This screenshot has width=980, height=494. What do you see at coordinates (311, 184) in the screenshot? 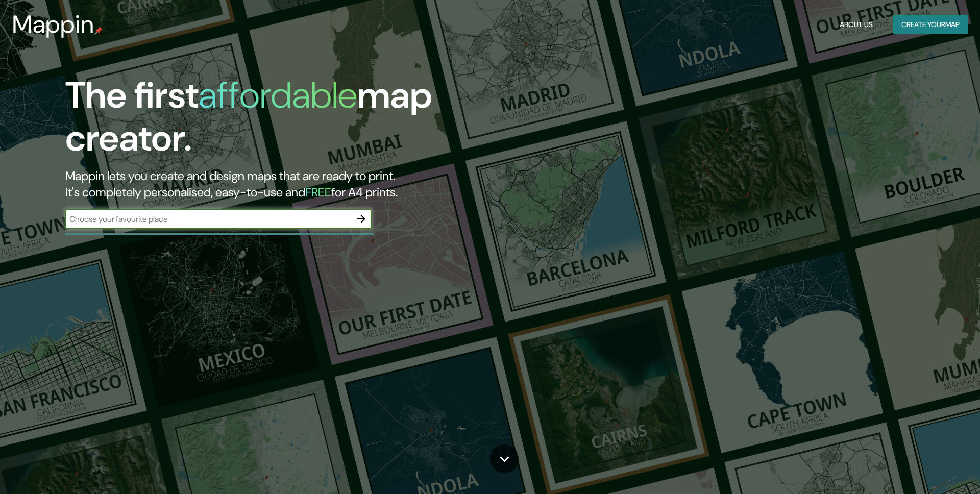
I see `h2: Mappin lets you create and design maps that are ready to print. It's completely personalised, eas...` at bounding box center [311, 184].